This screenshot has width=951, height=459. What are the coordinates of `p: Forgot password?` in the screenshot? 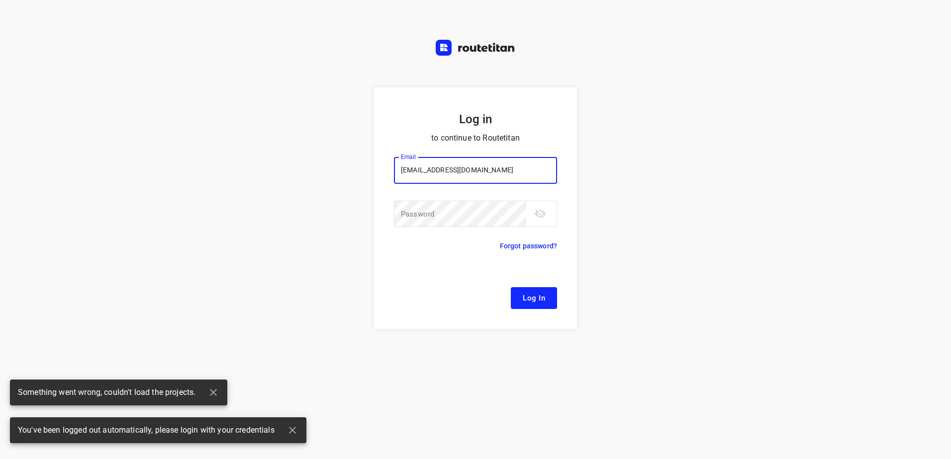 It's located at (528, 246).